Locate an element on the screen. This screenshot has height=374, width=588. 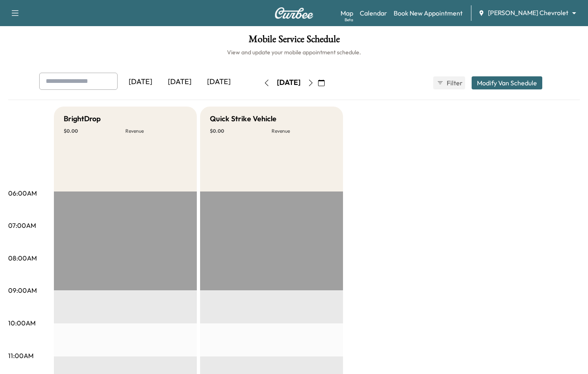
a: MapBeta is located at coordinates (347, 13).